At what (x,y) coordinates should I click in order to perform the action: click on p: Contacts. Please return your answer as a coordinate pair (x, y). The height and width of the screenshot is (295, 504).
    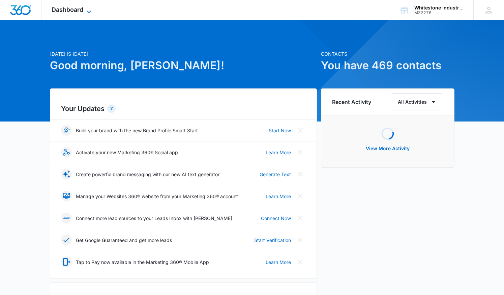
    Looking at the image, I should click on (388, 54).